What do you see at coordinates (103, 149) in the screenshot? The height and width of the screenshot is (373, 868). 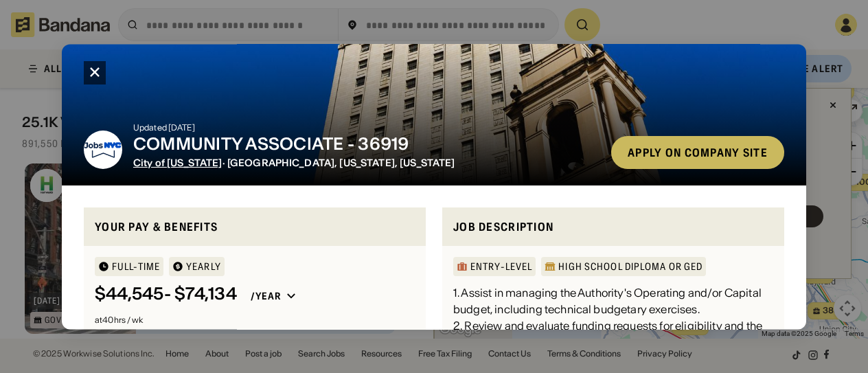 I see `img: City of New York logo` at bounding box center [103, 149].